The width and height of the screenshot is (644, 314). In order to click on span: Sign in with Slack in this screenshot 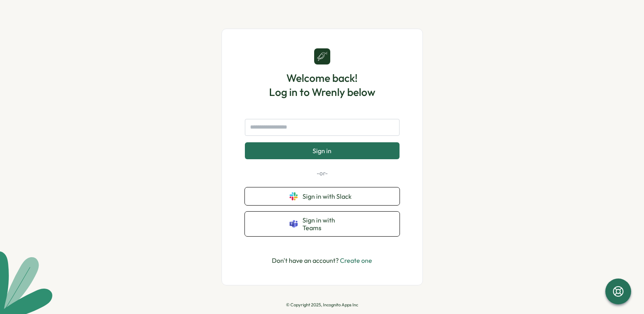, I will do `click(329, 196)`.